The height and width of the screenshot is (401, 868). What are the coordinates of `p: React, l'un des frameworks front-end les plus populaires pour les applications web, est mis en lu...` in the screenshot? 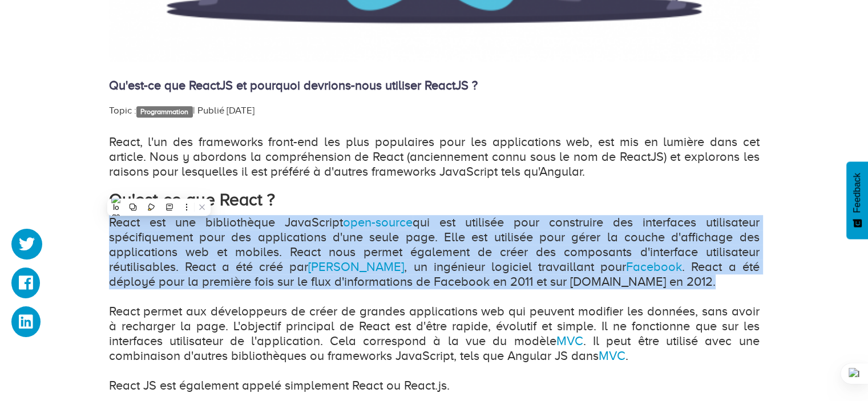 It's located at (434, 157).